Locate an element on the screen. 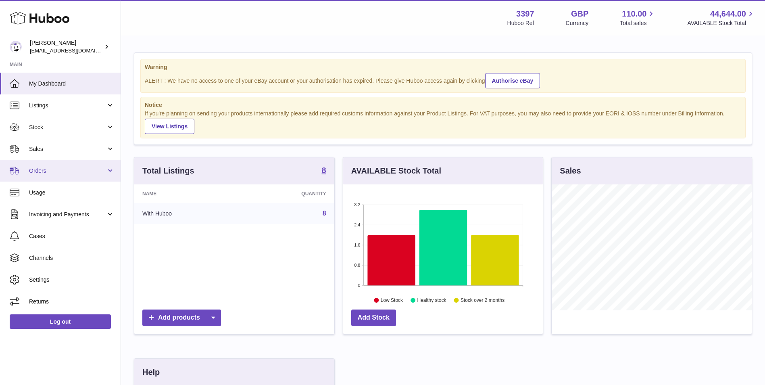 The image size is (765, 385). text: Low Stock is located at coordinates (392, 300).